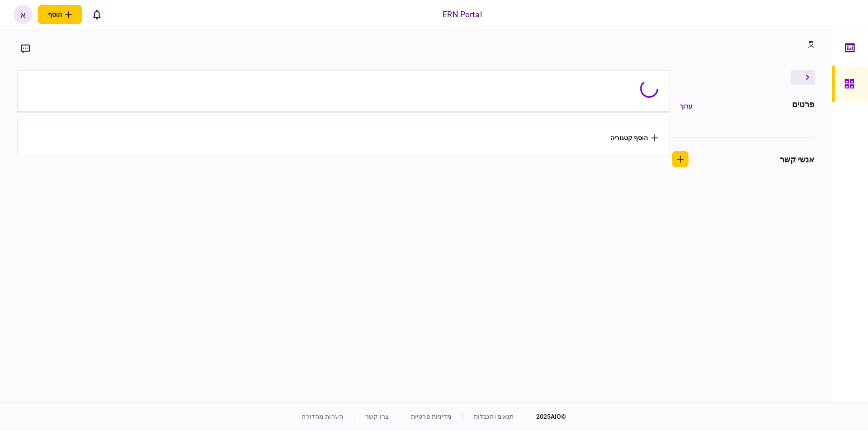  Describe the element at coordinates (686, 106) in the screenshot. I see `button: ערוך` at that location.